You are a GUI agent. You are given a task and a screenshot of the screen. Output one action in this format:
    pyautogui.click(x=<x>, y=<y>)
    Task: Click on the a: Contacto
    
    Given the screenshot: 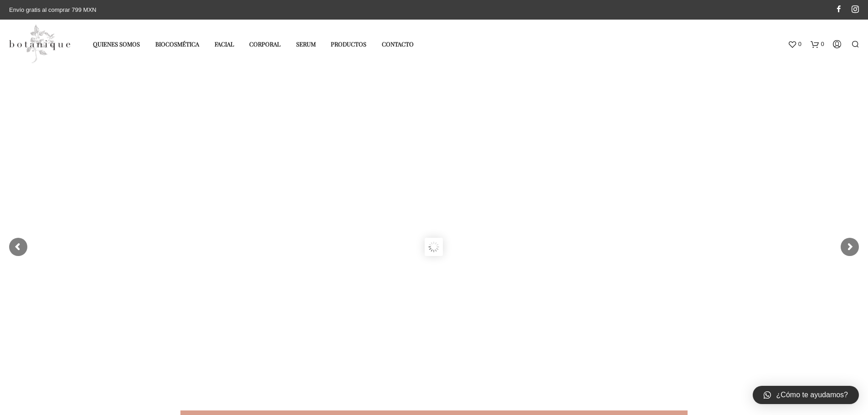 What is the action you would take?
    pyautogui.click(x=397, y=43)
    